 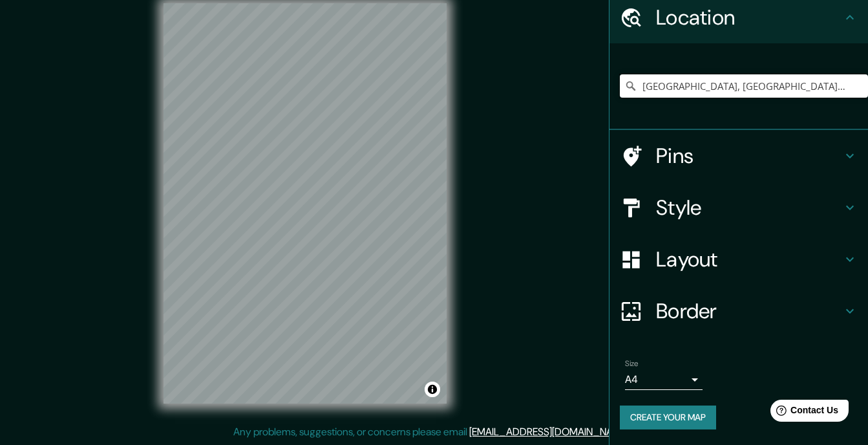 What do you see at coordinates (739, 207) in the screenshot?
I see `div: Style` at bounding box center [739, 207].